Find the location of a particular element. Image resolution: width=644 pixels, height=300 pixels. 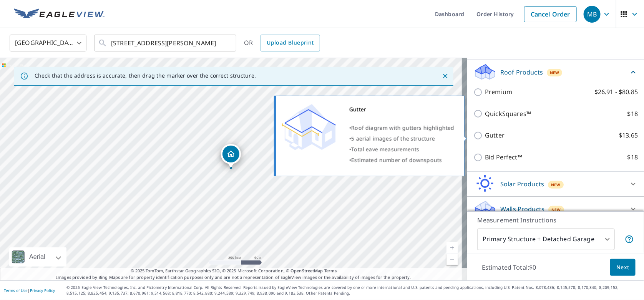

p: Gutter is located at coordinates (494, 135).